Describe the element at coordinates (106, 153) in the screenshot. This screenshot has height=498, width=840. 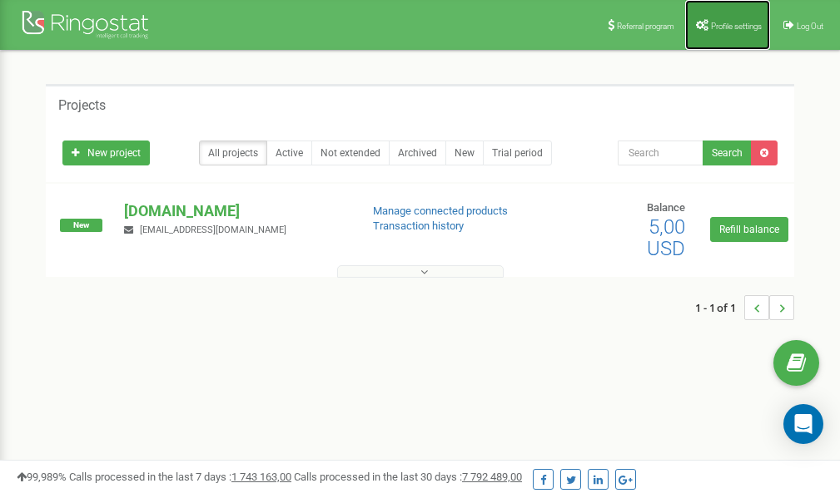
I see `a: New project` at that location.